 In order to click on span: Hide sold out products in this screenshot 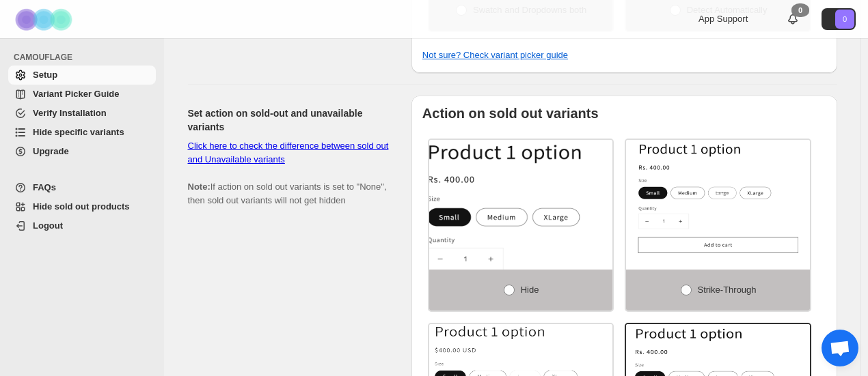, I will do `click(81, 206)`.